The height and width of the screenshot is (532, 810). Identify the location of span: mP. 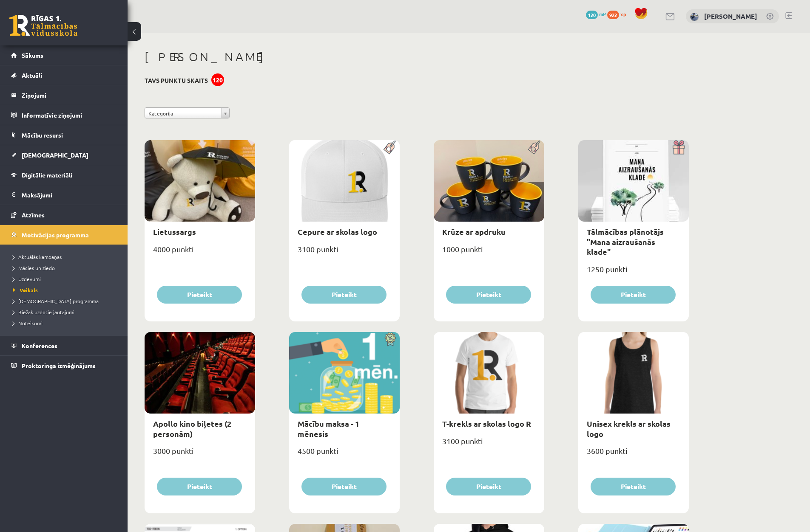
(602, 14).